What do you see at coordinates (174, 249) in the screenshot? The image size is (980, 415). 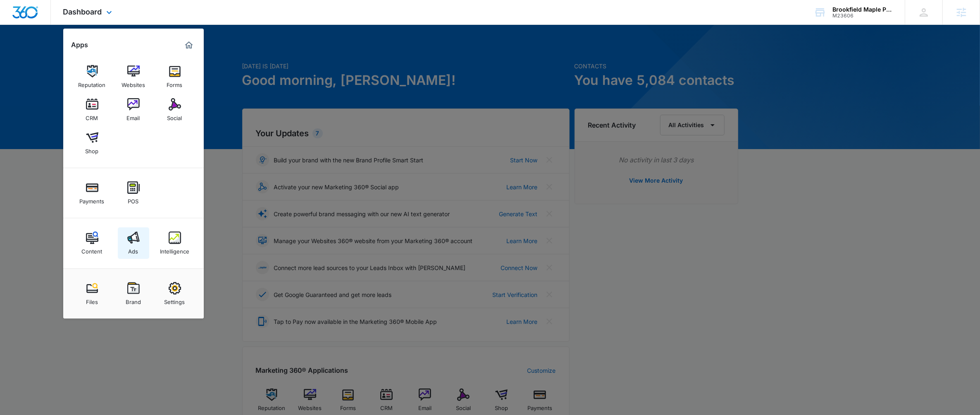 I see `div: Intelligence` at bounding box center [174, 249].